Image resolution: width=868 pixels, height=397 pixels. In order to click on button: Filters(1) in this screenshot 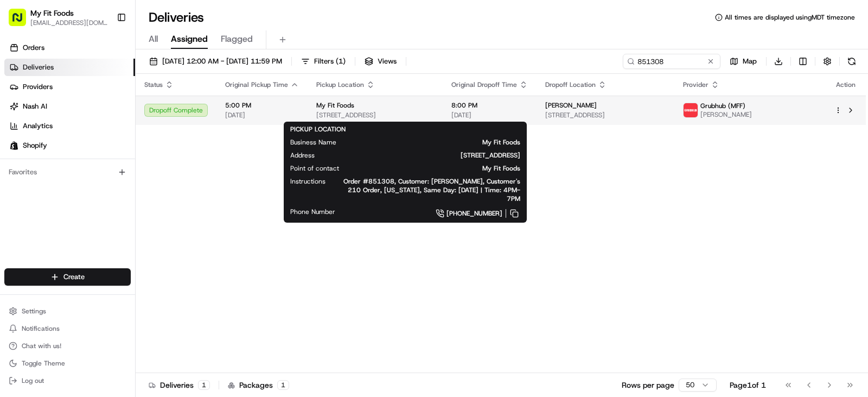, I will do `click(324, 61)`.